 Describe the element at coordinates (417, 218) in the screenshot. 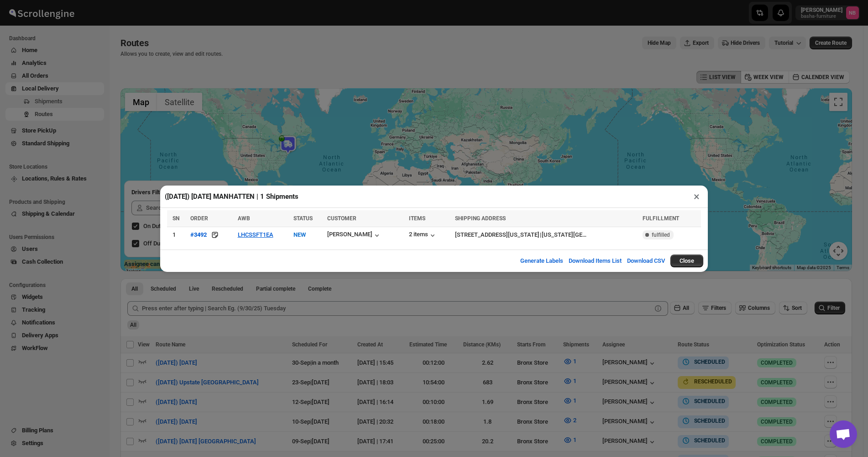

I see `span: ITEMS` at that location.